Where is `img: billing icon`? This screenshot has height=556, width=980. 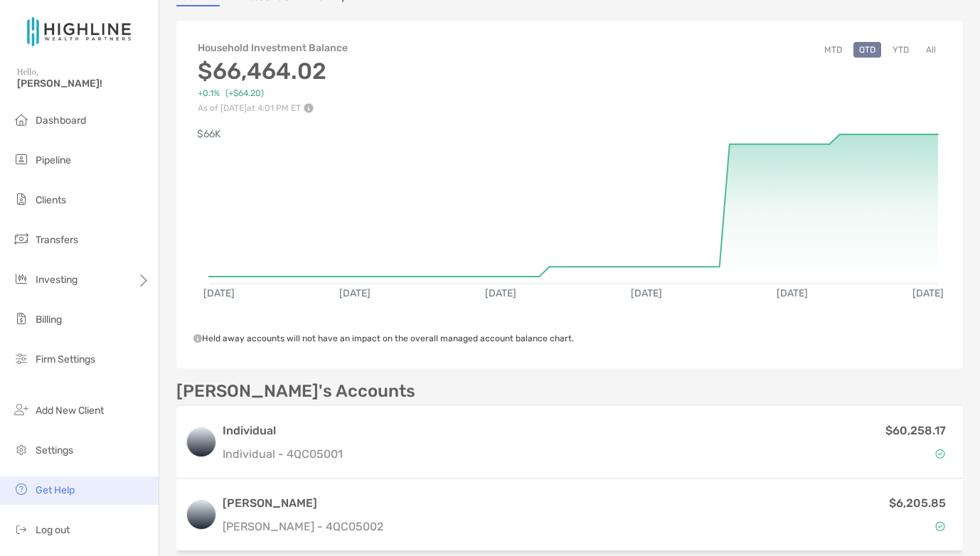
img: billing icon is located at coordinates (21, 319).